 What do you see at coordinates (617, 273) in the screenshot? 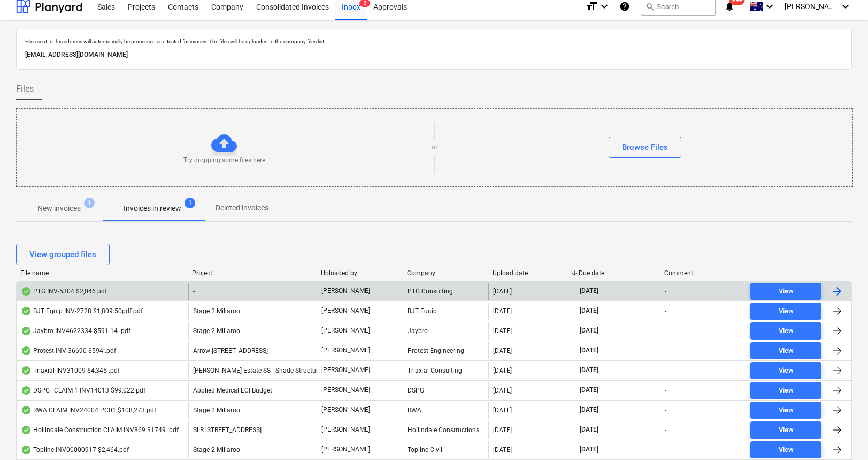
I see `div: Due date` at bounding box center [617, 273].